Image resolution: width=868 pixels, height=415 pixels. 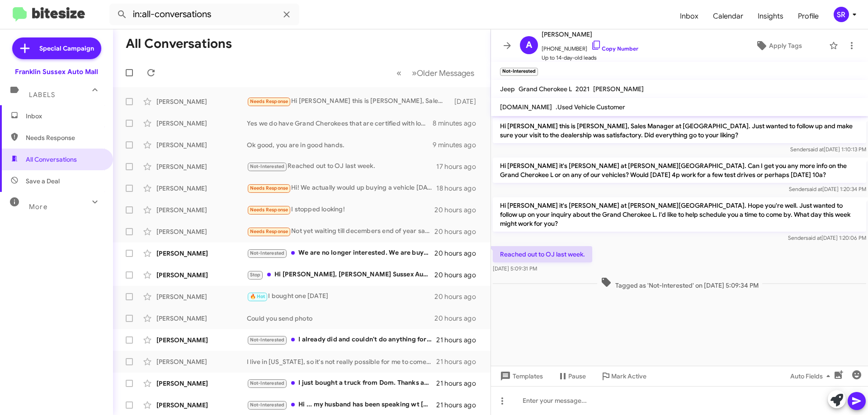 What do you see at coordinates (543, 255) in the screenshot?
I see `p: Reached out to OJ last week.` at bounding box center [543, 255].